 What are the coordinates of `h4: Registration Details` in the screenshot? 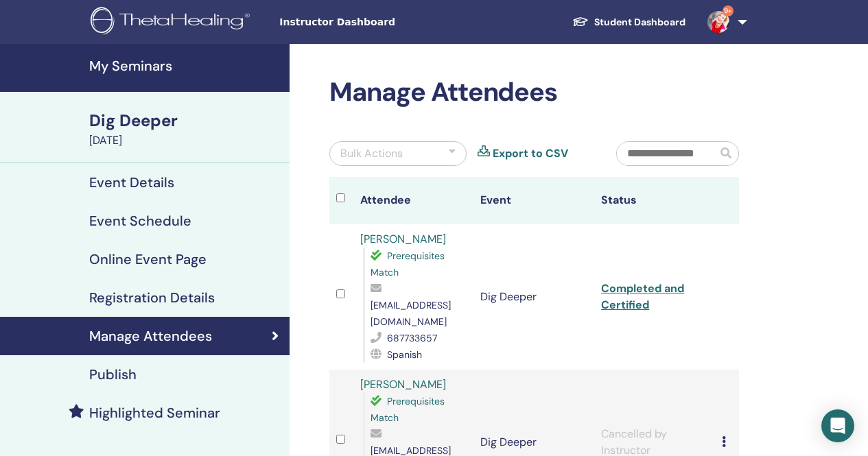 It's located at (152, 298).